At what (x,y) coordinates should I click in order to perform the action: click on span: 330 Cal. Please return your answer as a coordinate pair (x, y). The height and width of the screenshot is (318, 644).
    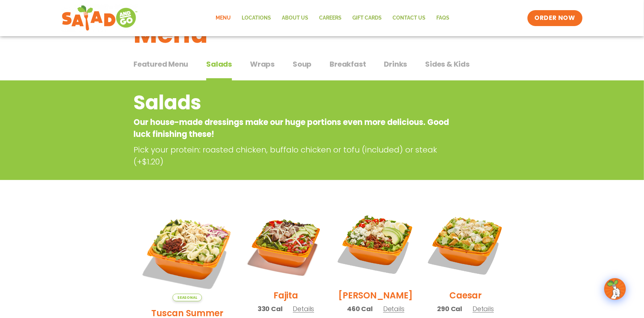
    Looking at the image, I should click on (270, 309).